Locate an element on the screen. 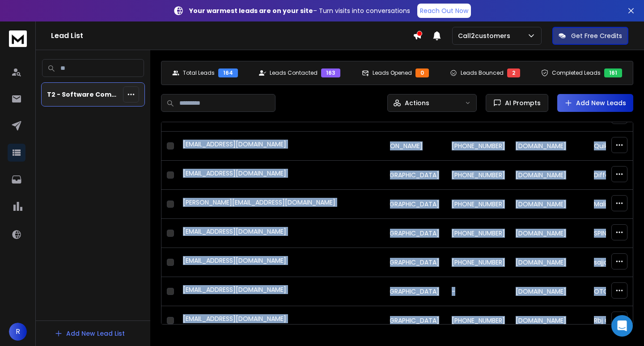 The image size is (644, 346). p: Leads Bounced is located at coordinates (482, 73).